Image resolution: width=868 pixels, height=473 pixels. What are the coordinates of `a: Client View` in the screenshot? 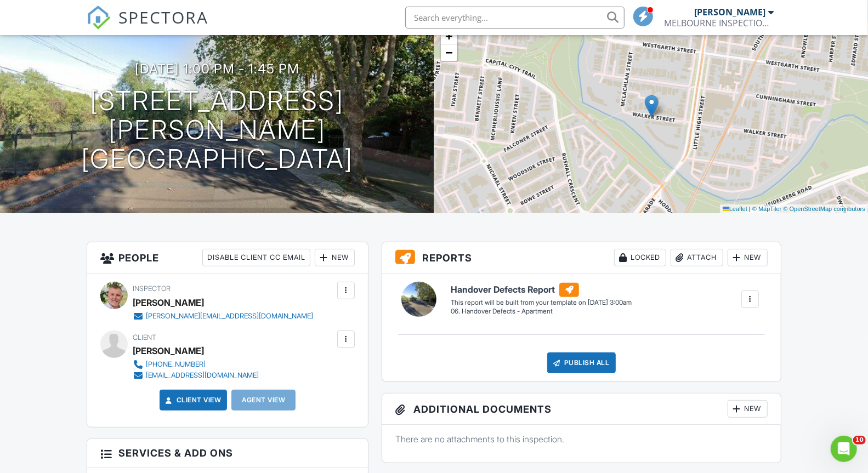 It's located at (193, 400).